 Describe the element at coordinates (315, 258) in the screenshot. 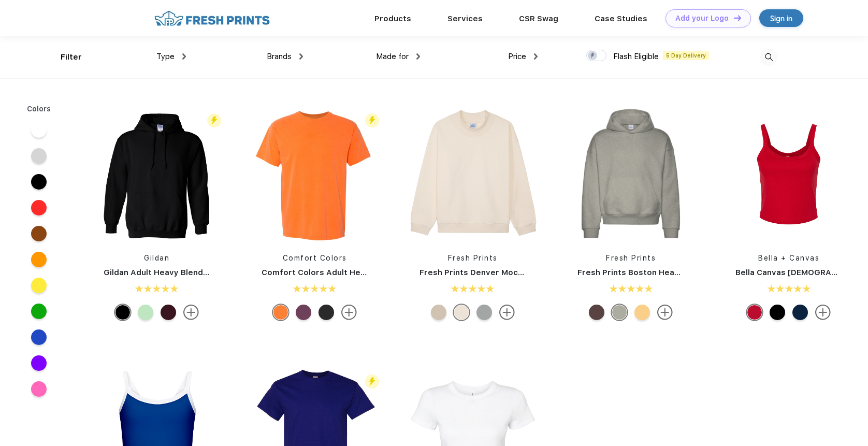

I see `a: Comfort Colors` at that location.